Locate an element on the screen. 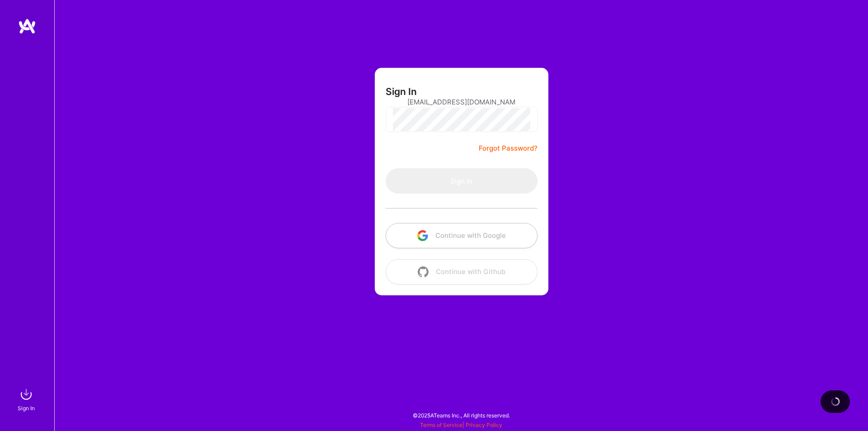 This screenshot has height=431, width=868. button: Sign In is located at coordinates (461, 181).